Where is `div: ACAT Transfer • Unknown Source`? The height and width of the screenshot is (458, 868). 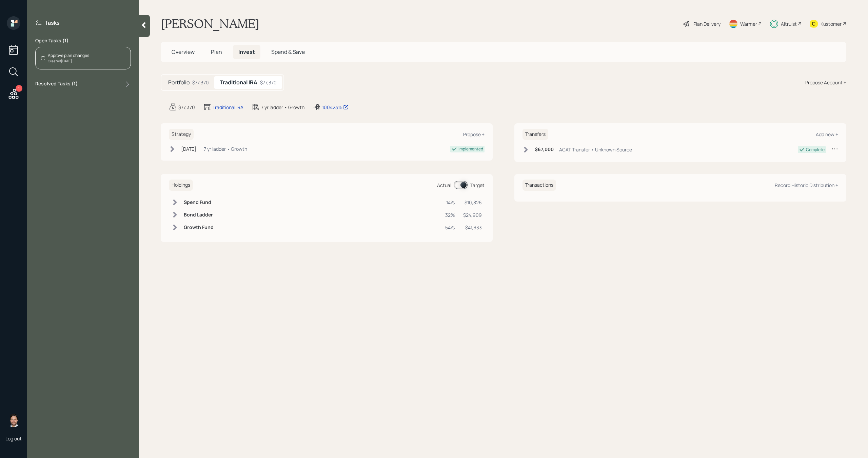
div: ACAT Transfer • Unknown Source is located at coordinates (595, 150).